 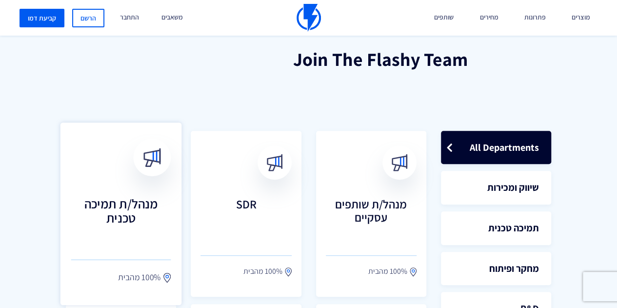 I want to click on a: All Departments, so click(x=496, y=147).